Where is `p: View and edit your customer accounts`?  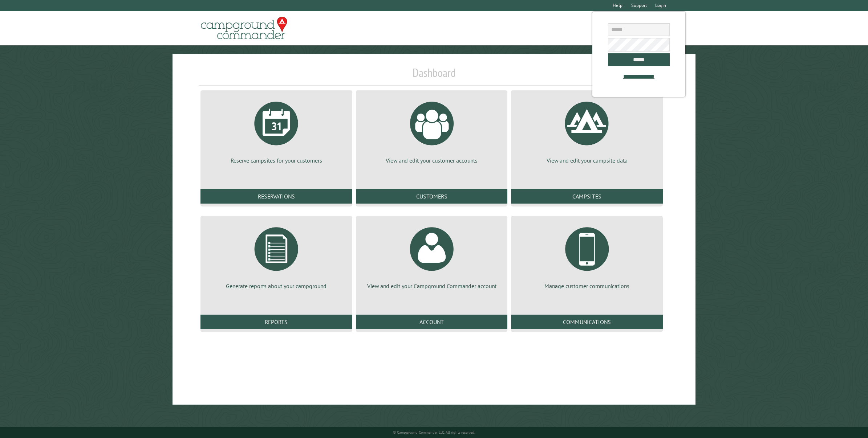
p: View and edit your customer accounts is located at coordinates (432, 161).